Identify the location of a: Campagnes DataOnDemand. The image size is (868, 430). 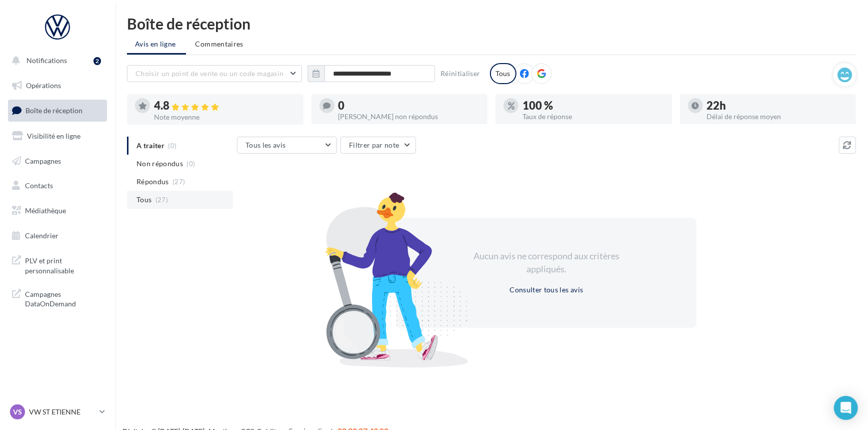
(58, 298).